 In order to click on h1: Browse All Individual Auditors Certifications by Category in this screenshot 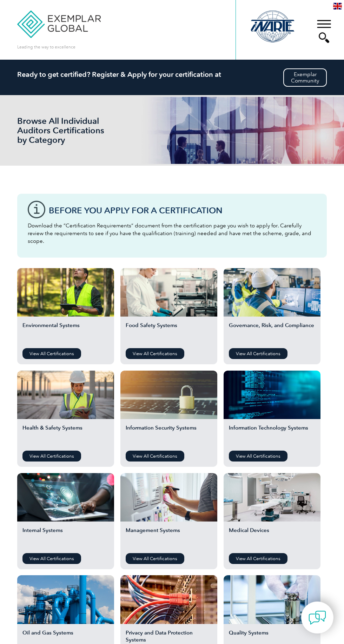, I will do `click(70, 130)`.